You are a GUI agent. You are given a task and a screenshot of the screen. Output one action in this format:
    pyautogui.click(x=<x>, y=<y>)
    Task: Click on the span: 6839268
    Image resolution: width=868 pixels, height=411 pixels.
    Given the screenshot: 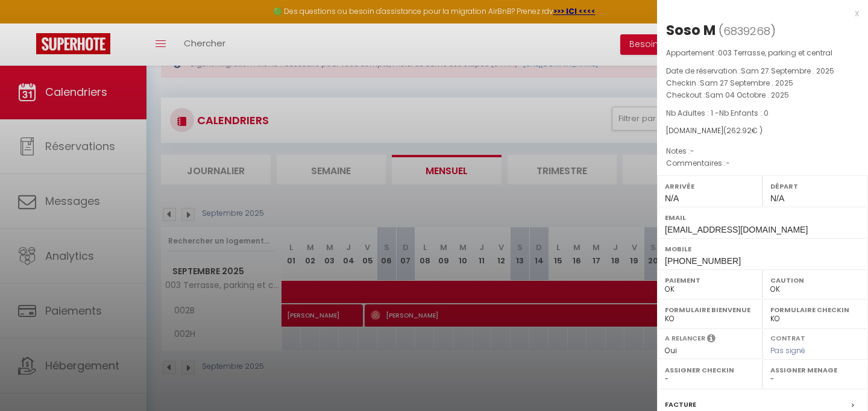 What is the action you would take?
    pyautogui.click(x=747, y=31)
    